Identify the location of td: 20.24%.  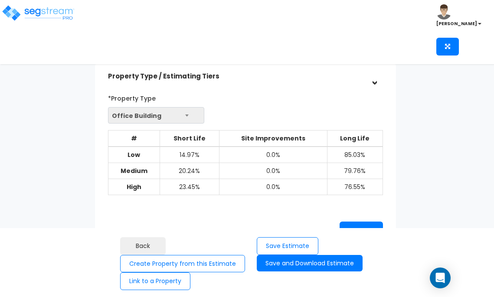
(189, 170).